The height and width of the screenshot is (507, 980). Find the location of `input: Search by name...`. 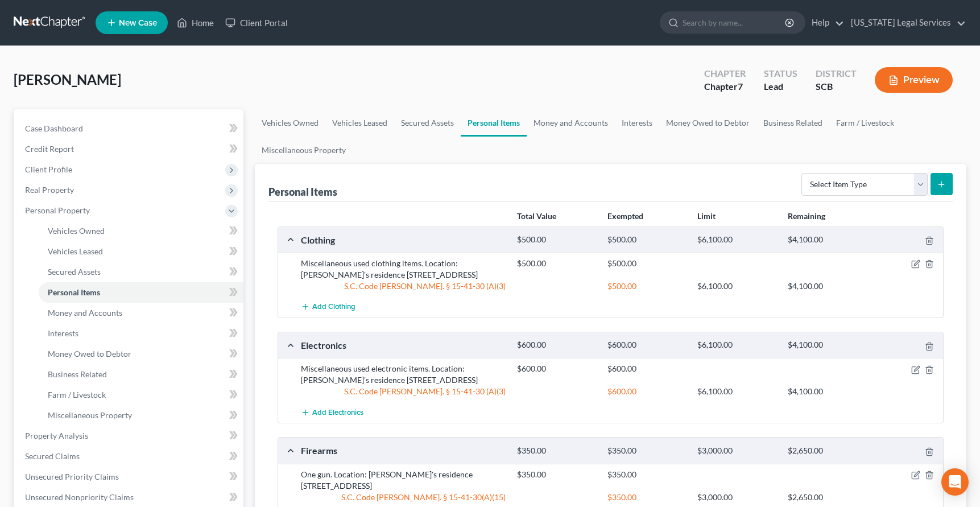

input: Search by name... is located at coordinates (734, 22).